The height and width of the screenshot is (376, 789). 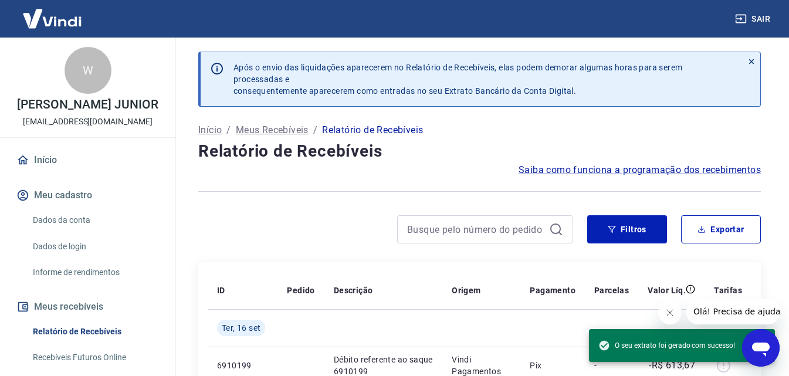 What do you see at coordinates (666, 345) in the screenshot?
I see `span: O seu extrato foi gerado com sucesso!` at bounding box center [666, 345].